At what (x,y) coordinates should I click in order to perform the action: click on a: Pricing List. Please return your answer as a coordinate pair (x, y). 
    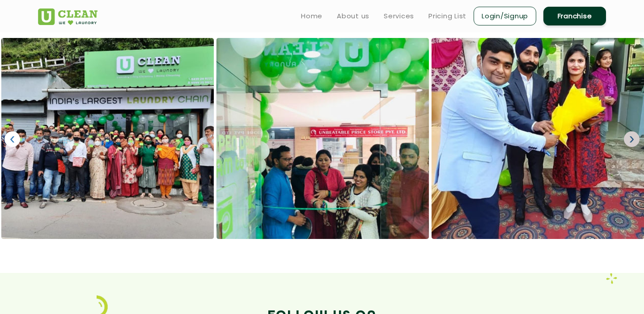
    Looking at the image, I should click on (447, 16).